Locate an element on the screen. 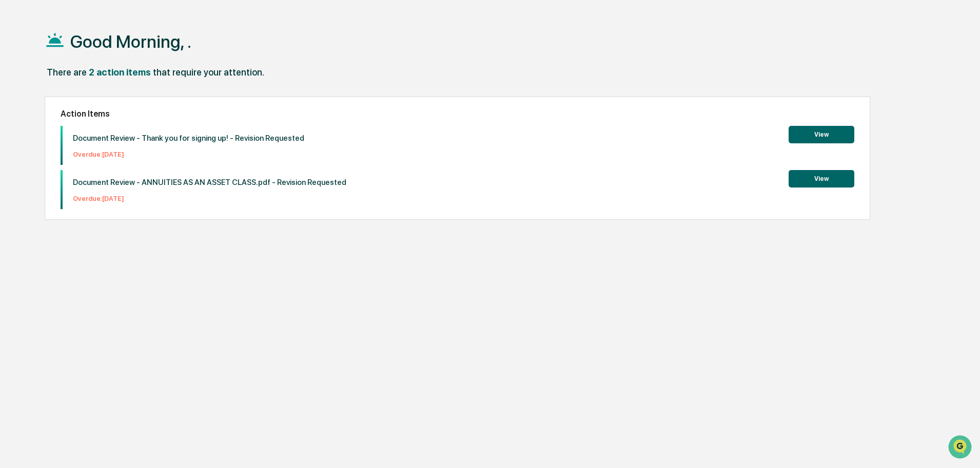  a: 🖐️Preclearance is located at coordinates (38, 134).